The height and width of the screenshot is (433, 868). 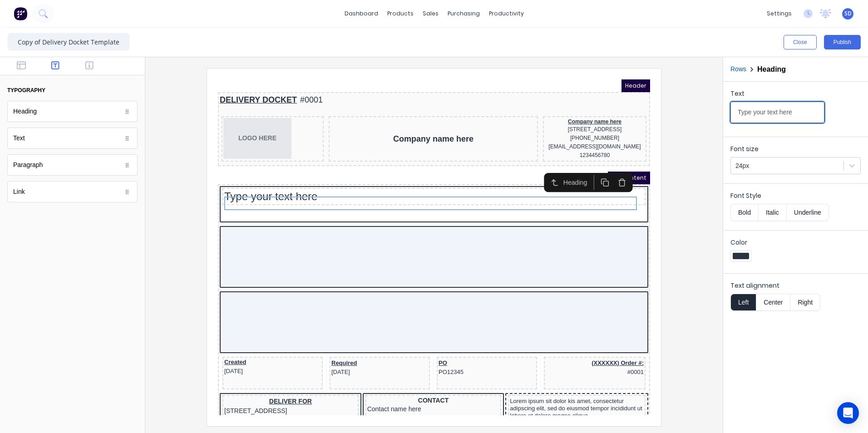 I want to click on button: Italic, so click(x=772, y=212).